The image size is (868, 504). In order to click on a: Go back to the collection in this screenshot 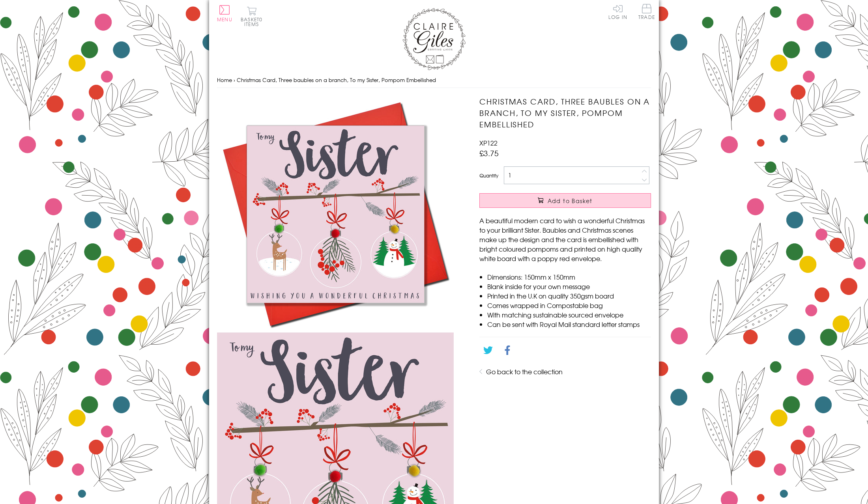, I will do `click(525, 371)`.